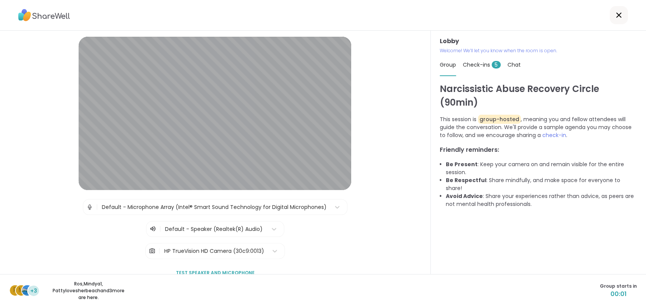  What do you see at coordinates (538, 150) in the screenshot?
I see `h3: Friendly reminders:` at bounding box center [538, 150].